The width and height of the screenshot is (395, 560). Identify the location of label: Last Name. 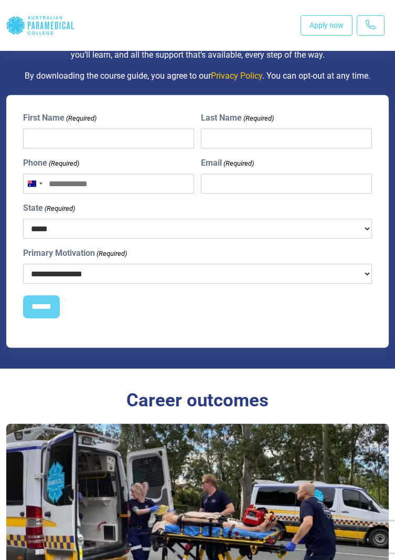
(237, 118).